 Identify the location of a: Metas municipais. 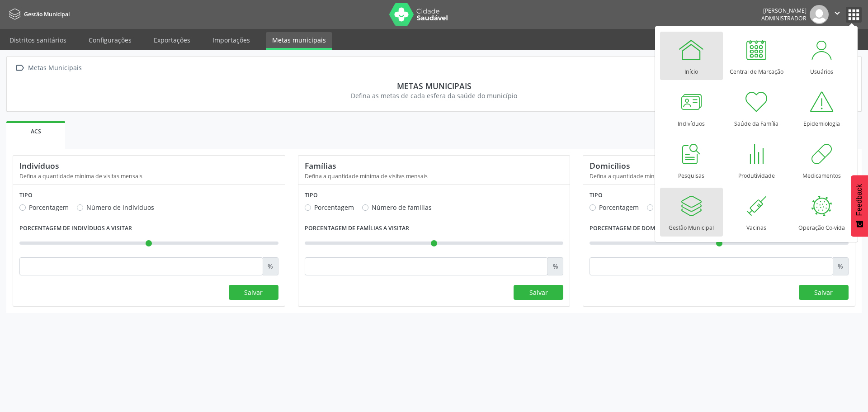
(299, 41).